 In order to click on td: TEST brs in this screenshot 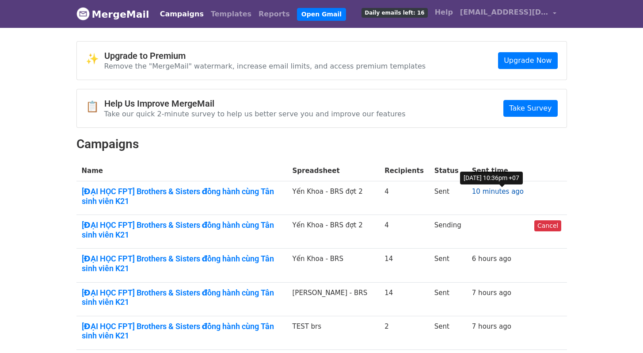, I will do `click(333, 332)`.